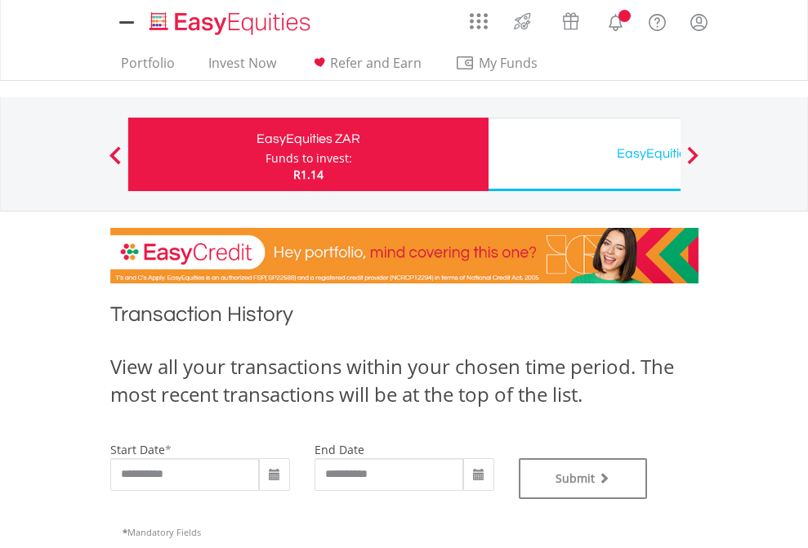  What do you see at coordinates (365, 67) in the screenshot?
I see `a: Refer and Earn` at bounding box center [365, 67].